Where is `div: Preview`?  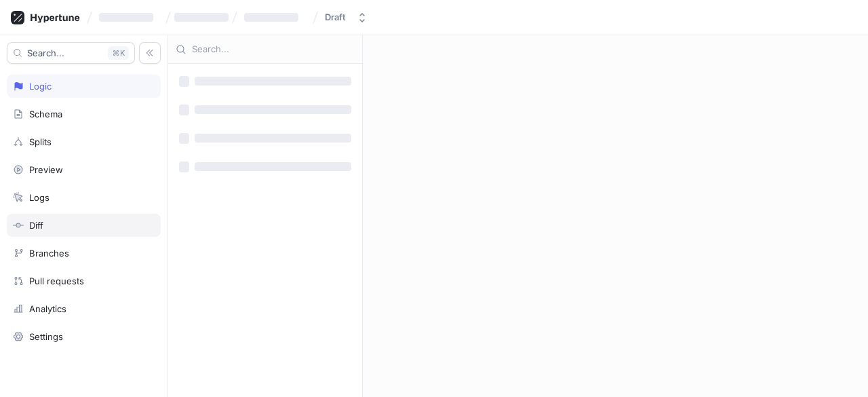
div: Preview is located at coordinates (46, 170).